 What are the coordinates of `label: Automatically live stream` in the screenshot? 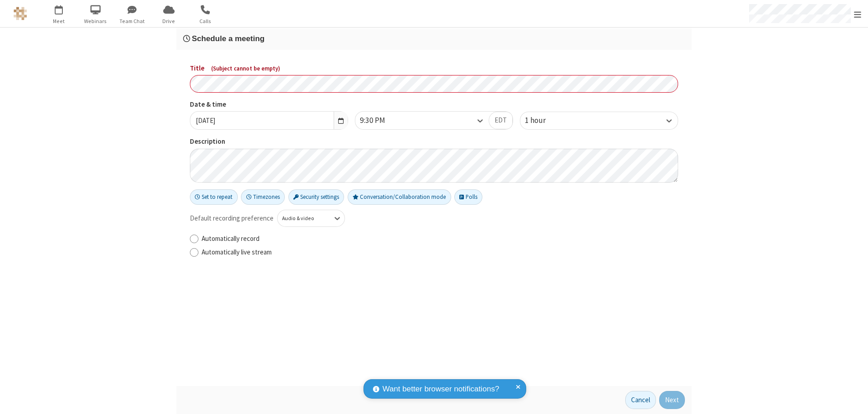 It's located at (440, 252).